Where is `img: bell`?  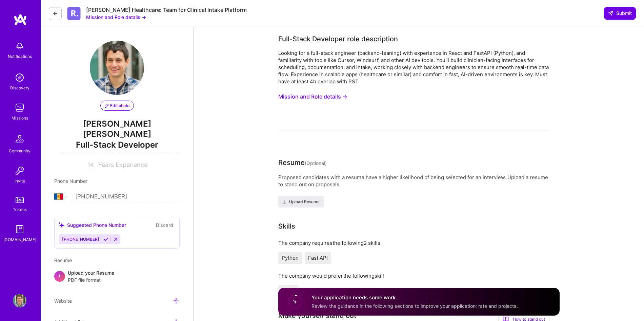
img: bell is located at coordinates (20, 46).